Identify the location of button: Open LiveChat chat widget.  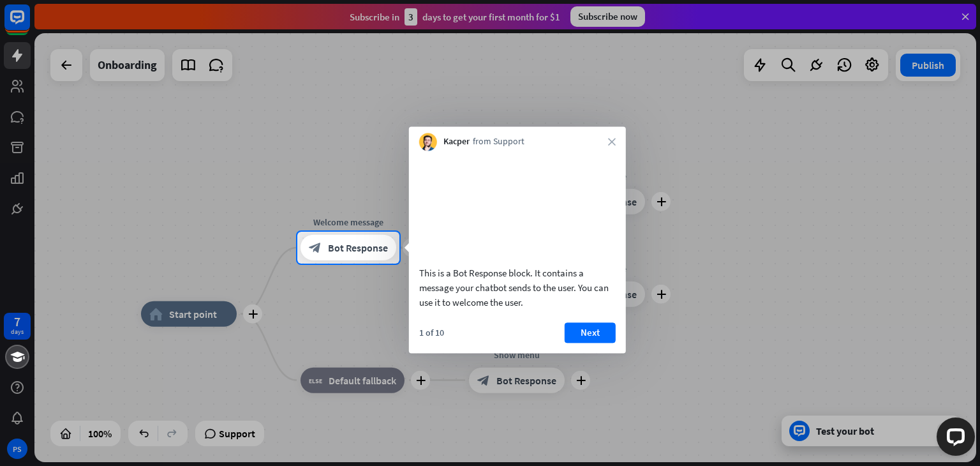
(30, 24).